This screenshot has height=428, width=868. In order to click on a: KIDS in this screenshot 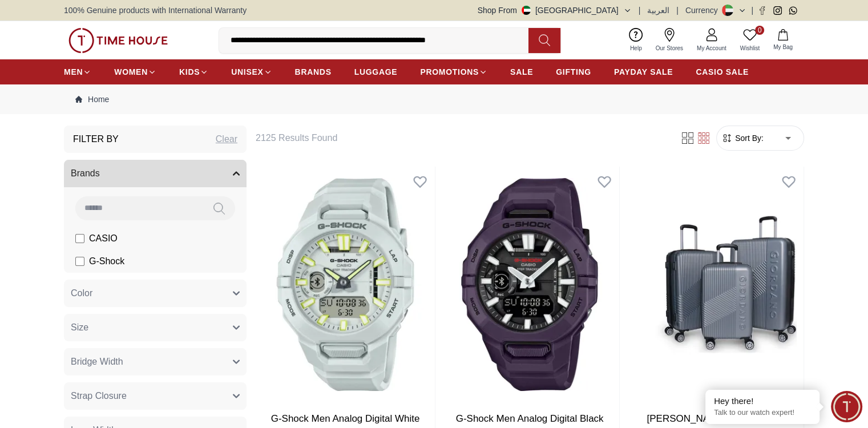, I will do `click(193, 72)`.